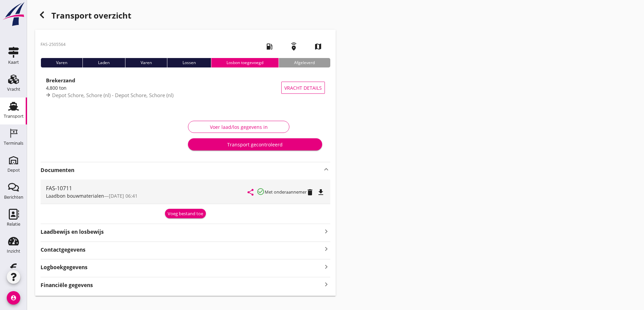 The width and height of the screenshot is (644, 310). Describe the element at coordinates (64, 267) in the screenshot. I see `strong: Logboekgegevens` at that location.